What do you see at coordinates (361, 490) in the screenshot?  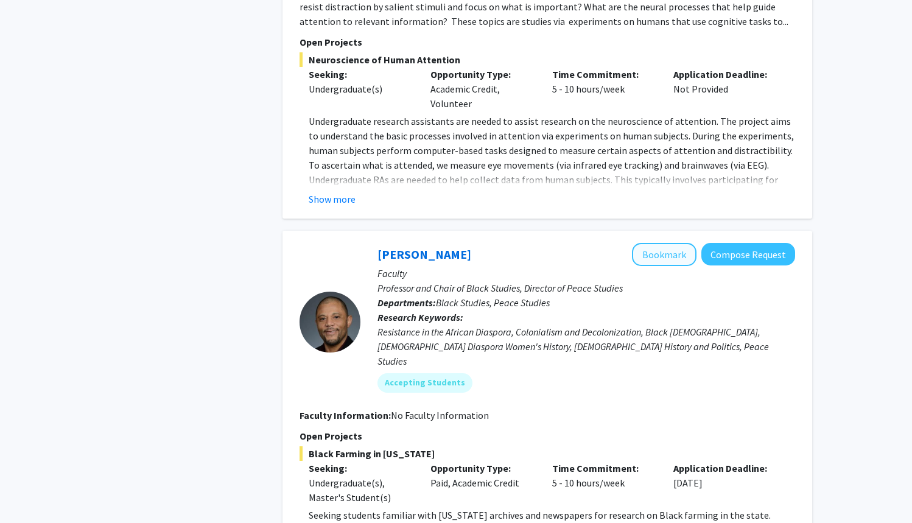 I see `div: Undergraduate(s), Master's Student(s)` at bounding box center [361, 490].